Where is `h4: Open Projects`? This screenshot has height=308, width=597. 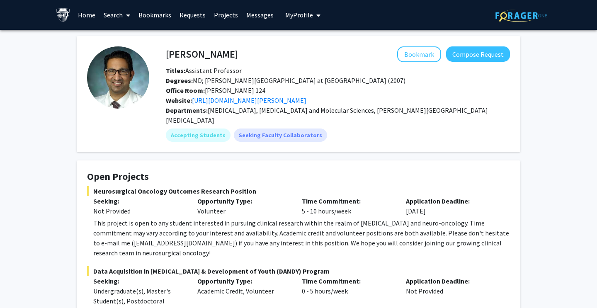
h4: Open Projects is located at coordinates (298, 176).